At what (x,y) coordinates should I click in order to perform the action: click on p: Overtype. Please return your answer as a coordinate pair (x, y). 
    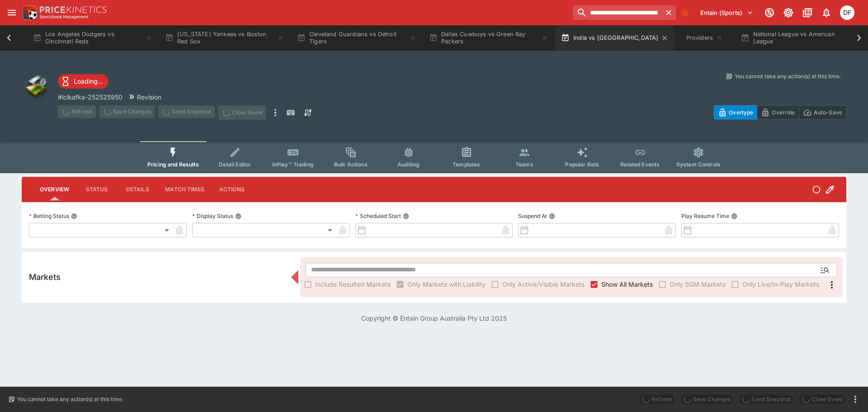
    Looking at the image, I should click on (741, 112).